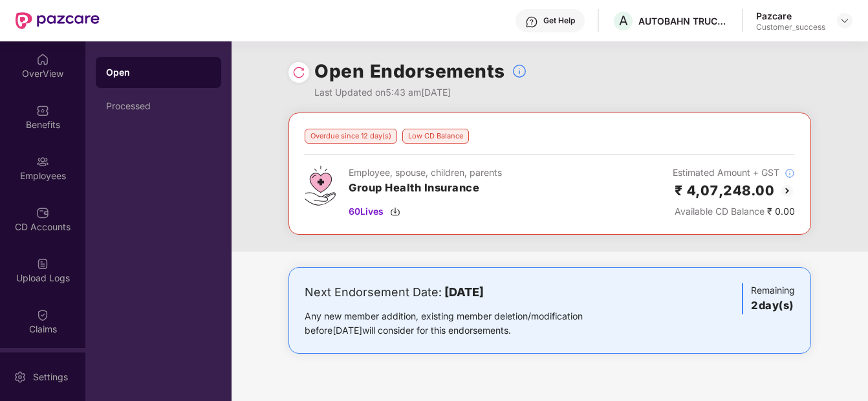 Image resolution: width=868 pixels, height=401 pixels. Describe the element at coordinates (320, 185) in the screenshot. I see `img: svg+xml;base64,PHN2ZyB4bWxucz0iaHR0cDovL3d3dy53My5vcmcvMjAwMC9zdmciIHdpZHRoPSI0Ny43MTQiIGhlaWdodD...` at that location.